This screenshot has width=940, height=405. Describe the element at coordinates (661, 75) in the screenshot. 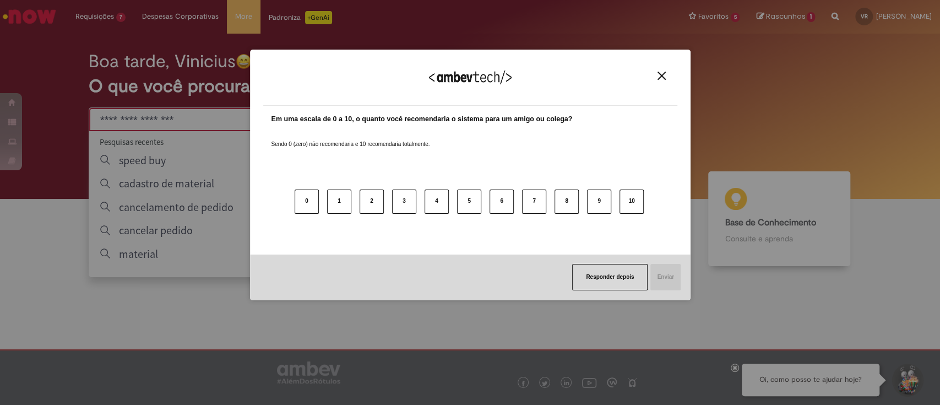

I see `img: Close` at that location.